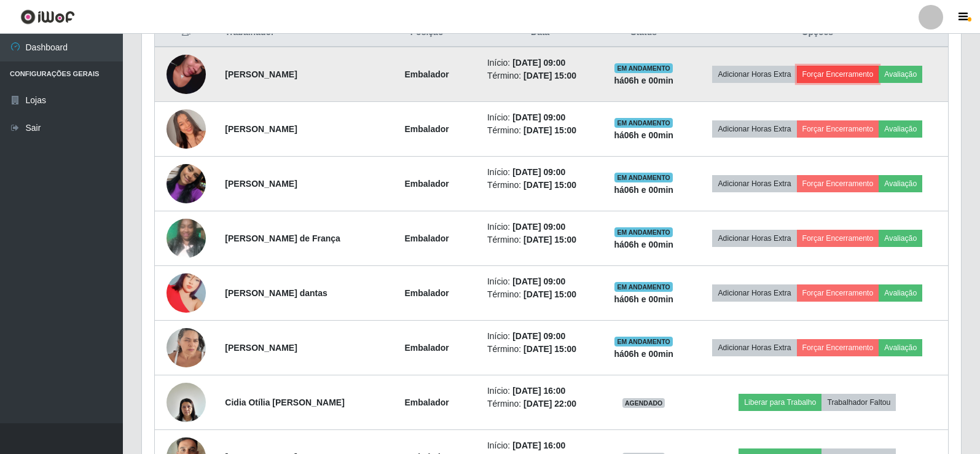 This screenshot has height=454, width=980. Describe the element at coordinates (186, 238) in the screenshot. I see `img: 1713098995975.jpeg` at that location.